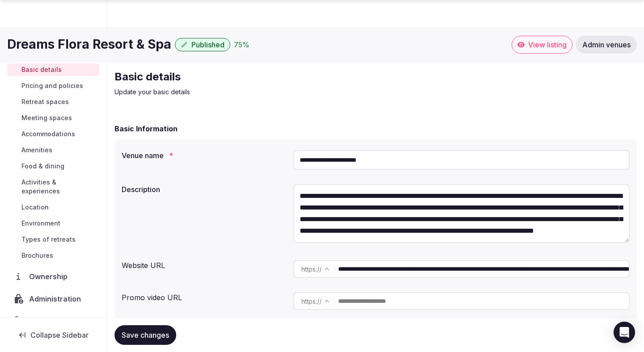 The height and width of the screenshot is (352, 644). Describe the element at coordinates (202, 45) in the screenshot. I see `button: Published` at that location.